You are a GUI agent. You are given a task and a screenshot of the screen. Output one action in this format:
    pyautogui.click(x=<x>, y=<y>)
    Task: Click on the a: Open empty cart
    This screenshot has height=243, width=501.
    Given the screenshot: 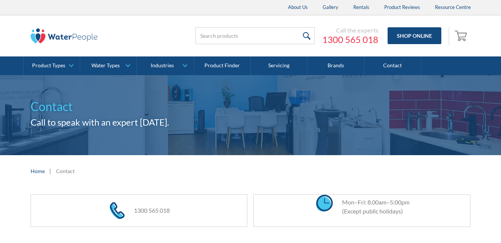 What is the action you would take?
    pyautogui.click(x=462, y=36)
    